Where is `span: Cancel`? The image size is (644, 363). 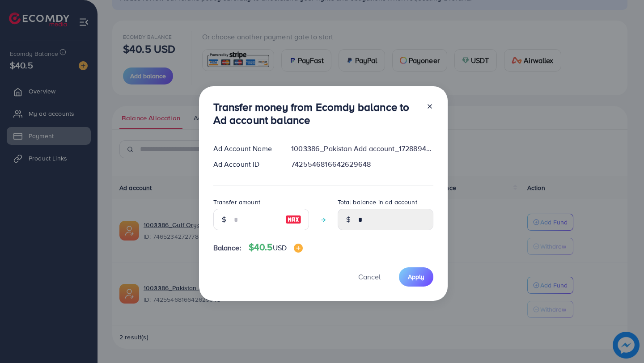 span: Cancel is located at coordinates (369, 276).